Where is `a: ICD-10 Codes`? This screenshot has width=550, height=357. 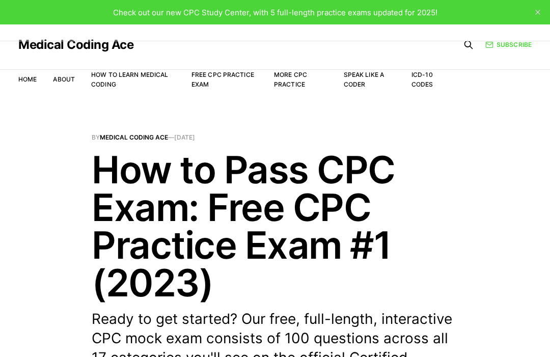
a: ICD-10 Codes is located at coordinates (423, 80).